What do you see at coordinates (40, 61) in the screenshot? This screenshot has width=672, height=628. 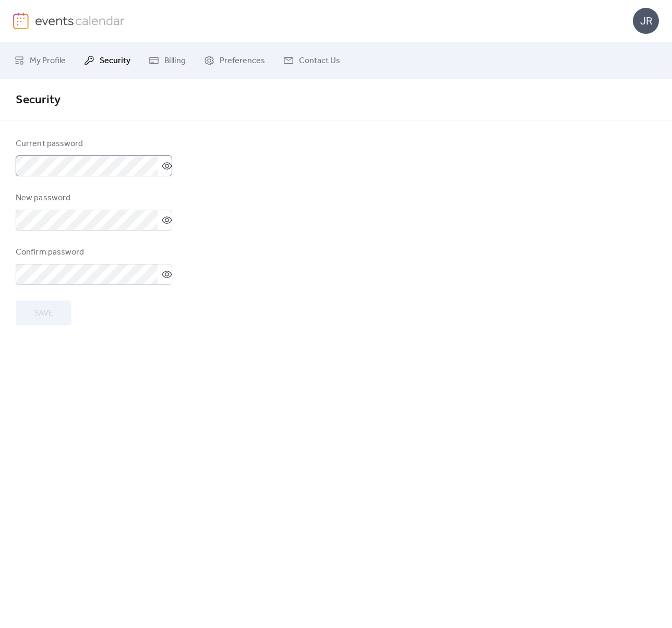 I see `a: My Profile` at bounding box center [40, 61].